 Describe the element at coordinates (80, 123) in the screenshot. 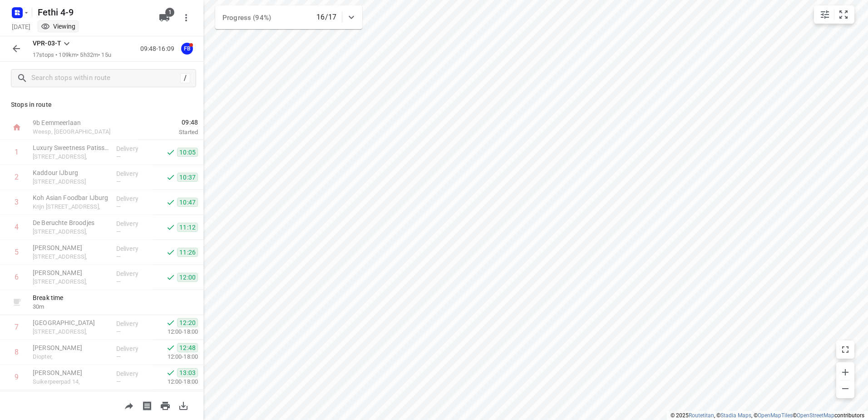

I see `p: 9b Eemmeerlaan` at that location.